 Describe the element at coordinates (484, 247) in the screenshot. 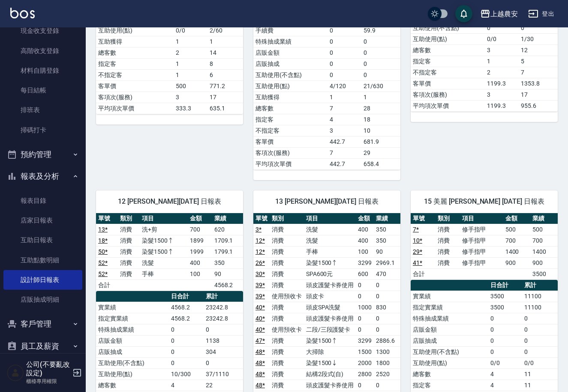

I see `table: a dense table` at that location.